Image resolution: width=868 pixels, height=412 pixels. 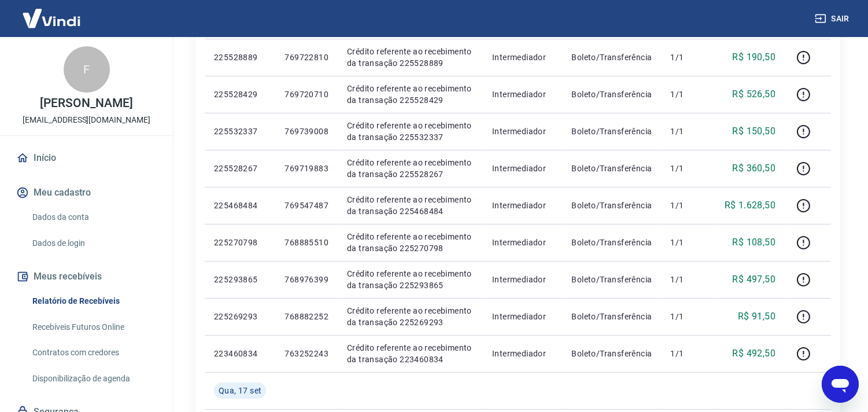 I want to click on p: Crédito referente ao recebimento da transação 225269293, so click(x=410, y=316).